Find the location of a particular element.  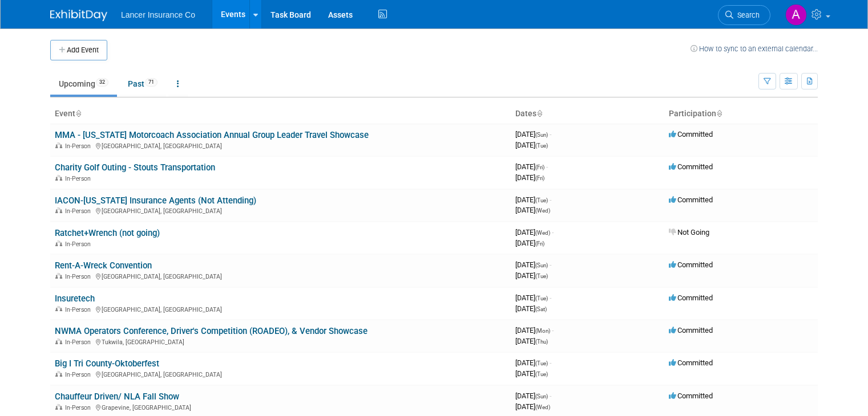

a: Rent-A-Wreck Convention is located at coordinates (103, 266).